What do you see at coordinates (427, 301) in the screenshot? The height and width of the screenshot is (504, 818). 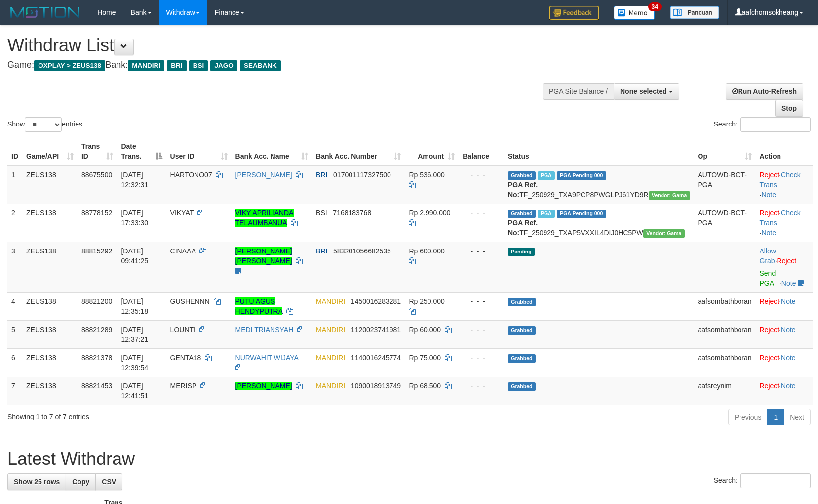 I see `span: Rp 250.000` at bounding box center [427, 301].